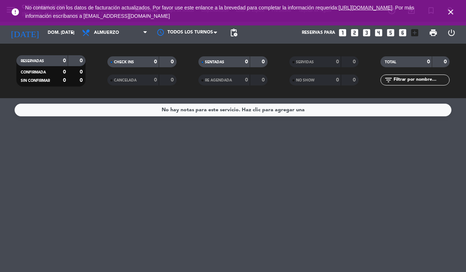  I want to click on i: looks_one, so click(343, 33).